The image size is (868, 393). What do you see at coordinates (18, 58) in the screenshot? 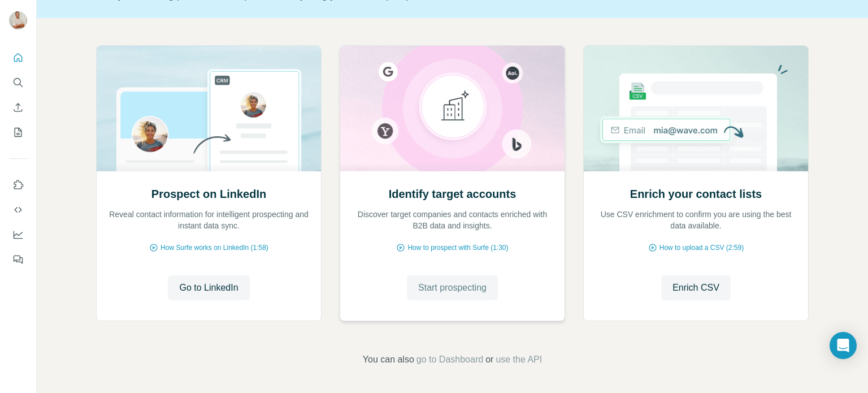
I see `button: Quick start` at bounding box center [18, 58].